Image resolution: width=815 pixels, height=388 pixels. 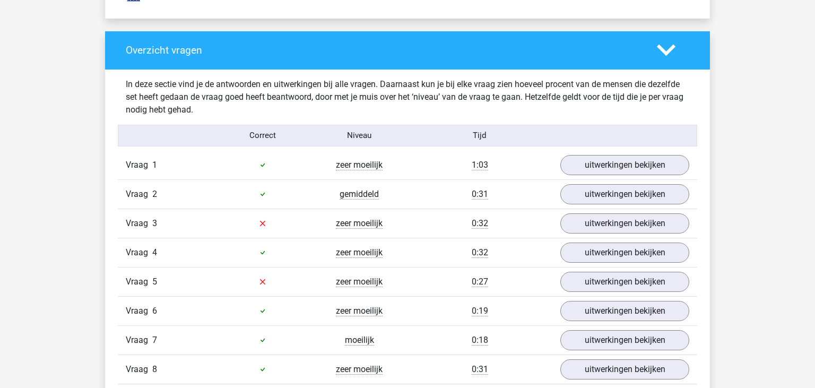 I want to click on span: 2, so click(x=154, y=194).